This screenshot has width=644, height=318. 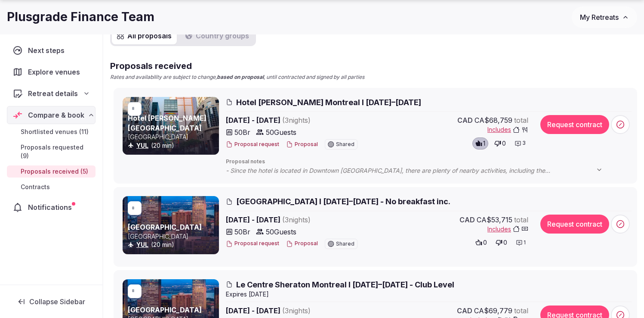 I want to click on span: CA$53,715, so click(x=494, y=220).